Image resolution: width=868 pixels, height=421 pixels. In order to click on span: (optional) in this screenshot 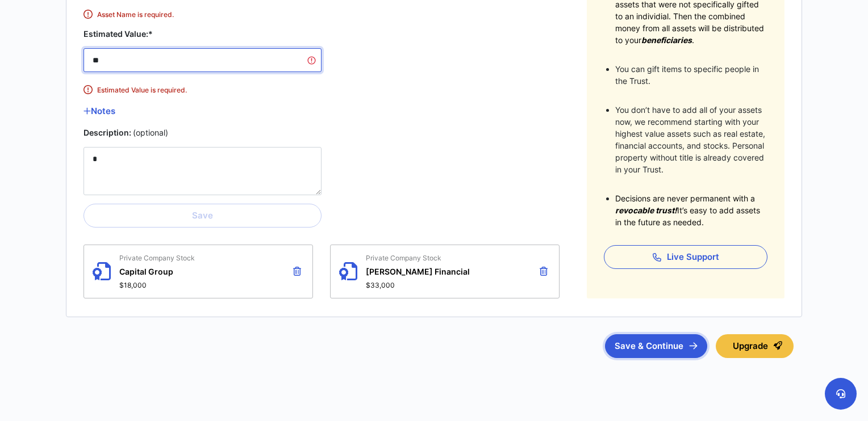, I will do `click(151, 133)`.